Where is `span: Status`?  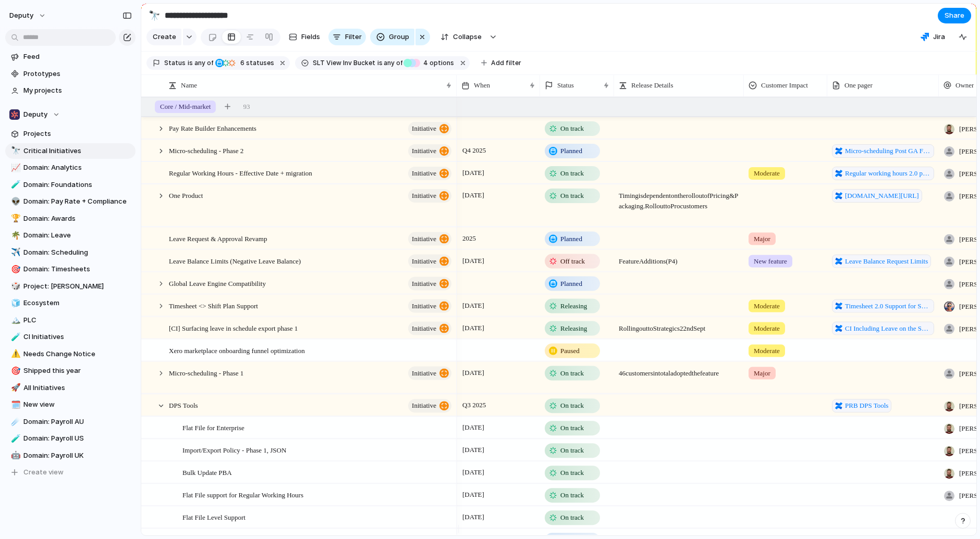
span: Status is located at coordinates (565, 85).